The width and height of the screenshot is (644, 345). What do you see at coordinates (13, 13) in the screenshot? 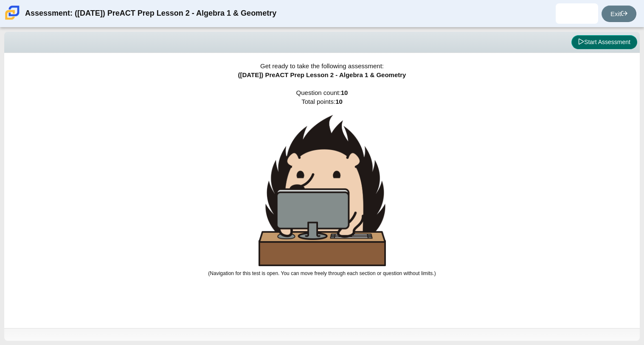
I see `img: Carmen School of Science & Technology` at bounding box center [13, 13].